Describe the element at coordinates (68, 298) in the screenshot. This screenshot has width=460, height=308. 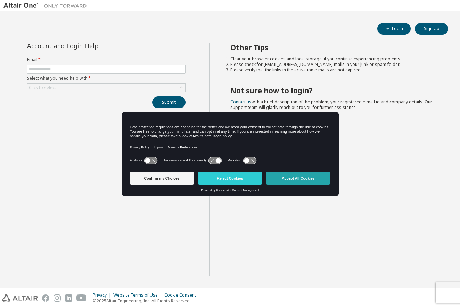
I see `img: linkedin.svg` at that location.